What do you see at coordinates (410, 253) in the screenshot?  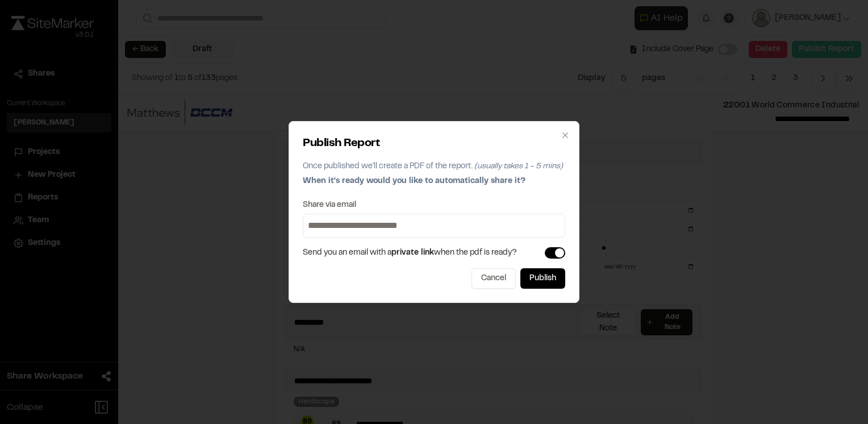 I see `span: Send you an email with a when the pdf is ready?` at bounding box center [410, 253].